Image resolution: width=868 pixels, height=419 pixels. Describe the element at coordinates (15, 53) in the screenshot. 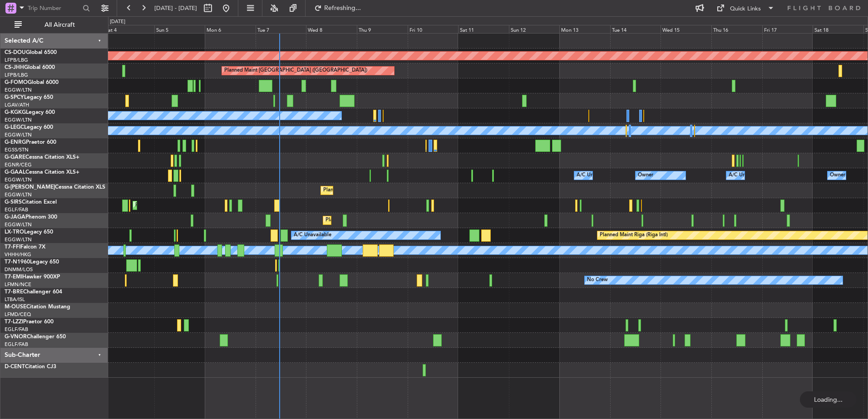

I see `span: CS-DOU` at that location.